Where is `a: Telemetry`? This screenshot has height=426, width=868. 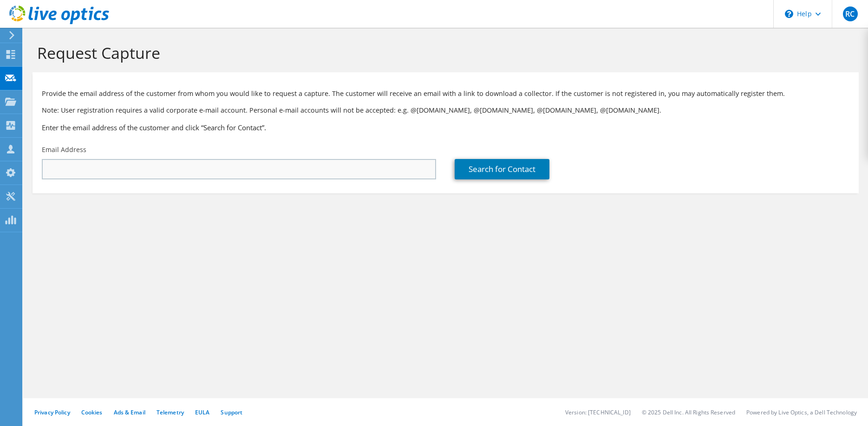 a: Telemetry is located at coordinates (170, 412).